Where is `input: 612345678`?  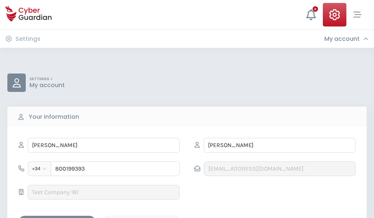 input: 612345678 is located at coordinates (115, 169).